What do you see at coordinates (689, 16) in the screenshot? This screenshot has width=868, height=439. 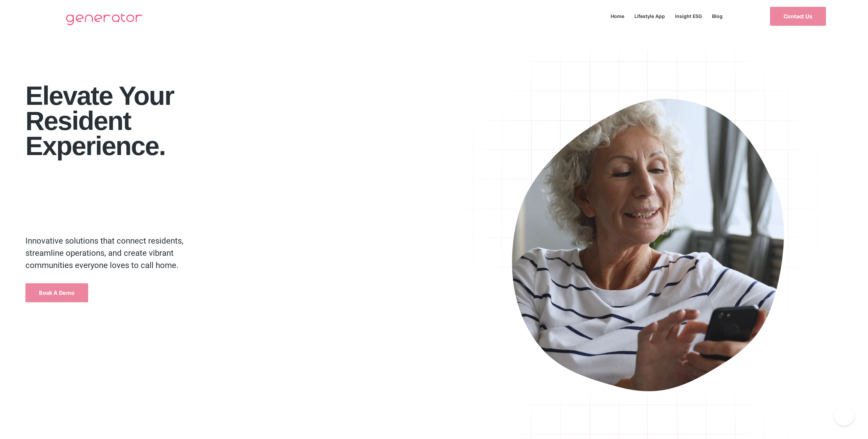 I see `a: Insight ESG` at bounding box center [689, 16].